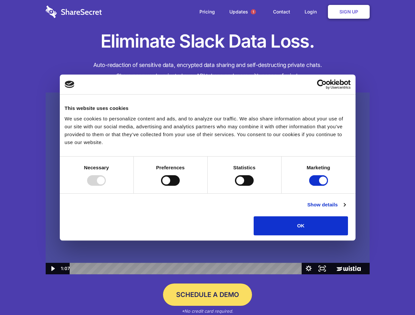  Describe the element at coordinates (208, 184) in the screenshot. I see `img: Sharesecret` at that location.